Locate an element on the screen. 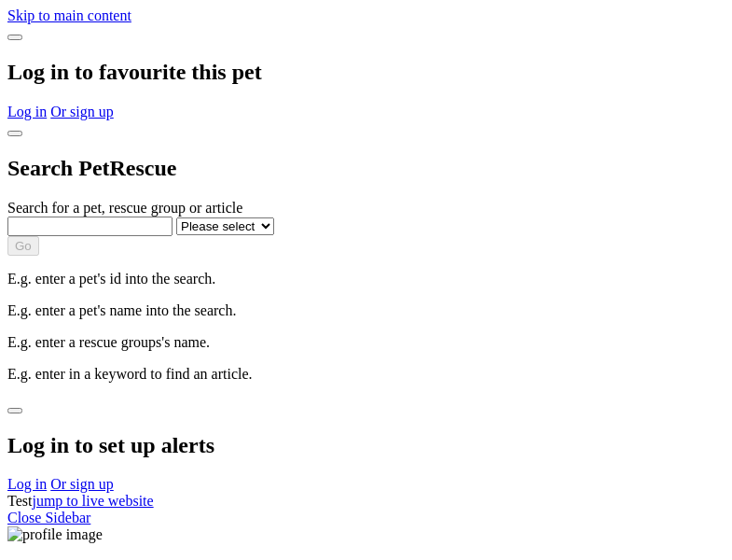 The image size is (732, 560). p: E.g. enter a rescue groups's name. is located at coordinates (366, 342).